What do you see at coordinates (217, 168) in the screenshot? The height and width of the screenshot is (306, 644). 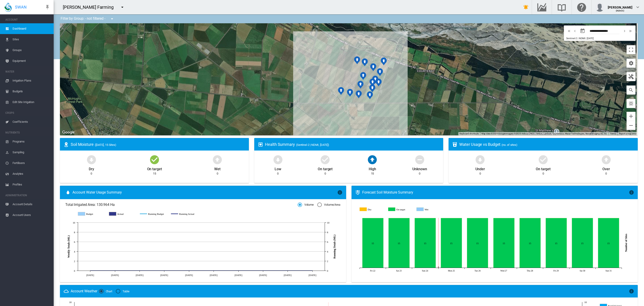 I see `div: Wet` at bounding box center [217, 168].